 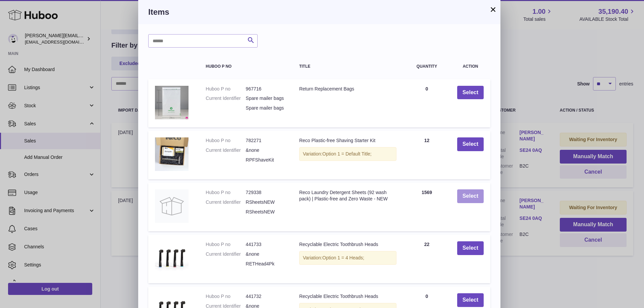 I want to click on dd: 441732, so click(x=266, y=296).